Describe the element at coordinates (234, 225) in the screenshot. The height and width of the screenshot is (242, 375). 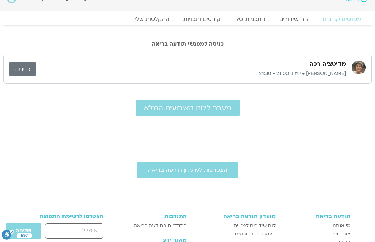
I see `a: לוח שידורים למנויים` at that location.